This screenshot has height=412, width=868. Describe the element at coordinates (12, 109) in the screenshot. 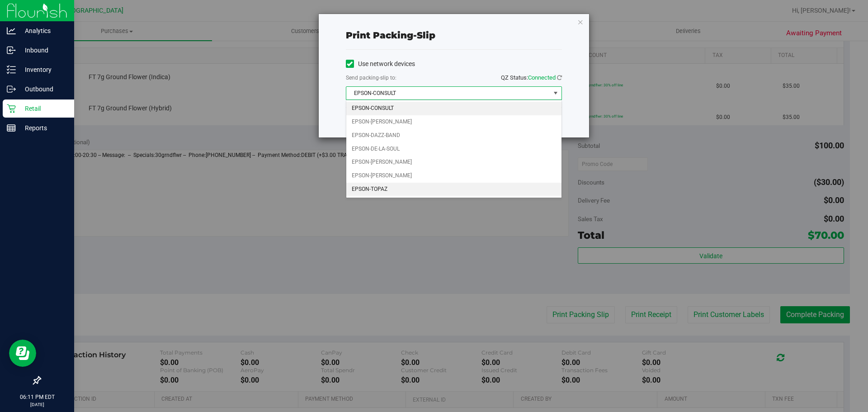

I see `inline-svg: Retail` at that location.